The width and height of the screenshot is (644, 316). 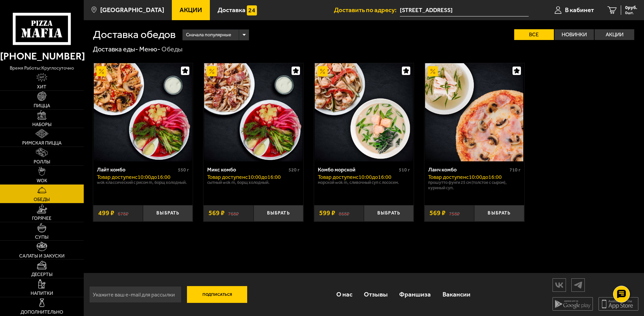 What do you see at coordinates (464, 10) in the screenshot?
I see `span: проспект Ветеранов, 175к4` at bounding box center [464, 10].